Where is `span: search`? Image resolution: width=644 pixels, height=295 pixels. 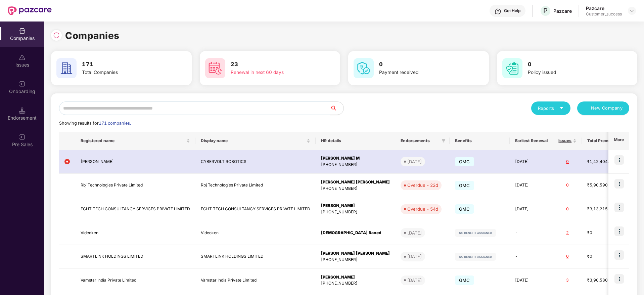 span: search is located at coordinates (336, 108).